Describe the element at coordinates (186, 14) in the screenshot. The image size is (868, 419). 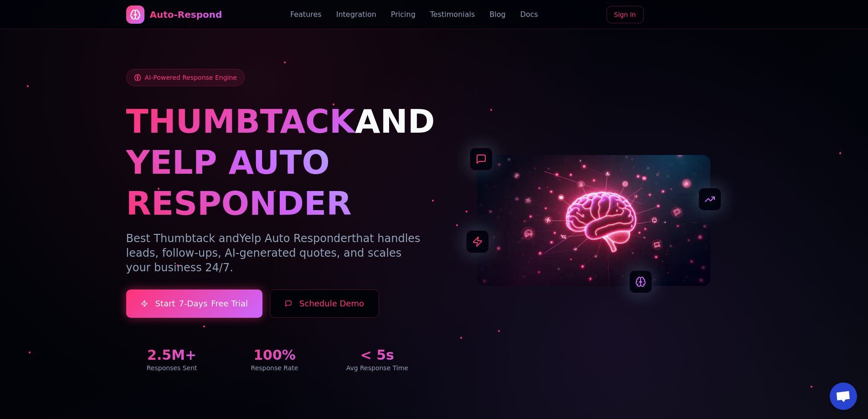
I see `div: Auto-Respond` at that location.